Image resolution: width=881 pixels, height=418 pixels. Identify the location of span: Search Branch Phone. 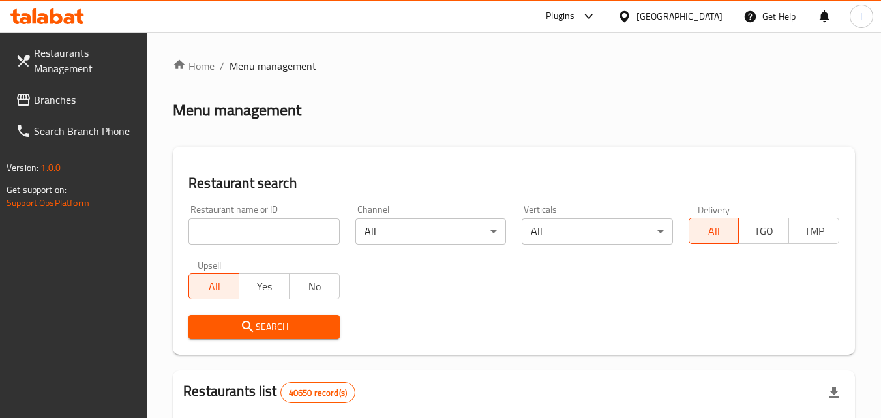
(85, 131).